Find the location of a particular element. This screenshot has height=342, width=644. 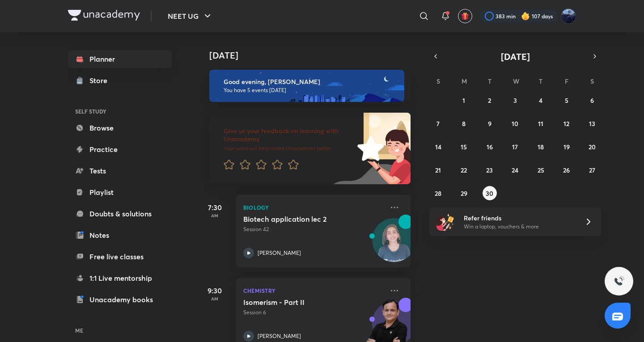

button: September 8, 2025 is located at coordinates (464, 123).